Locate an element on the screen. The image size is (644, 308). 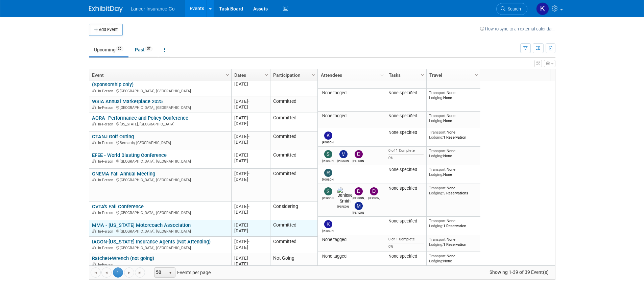
a: WSIA Annual Marketplace 2025 is located at coordinates (127, 101).